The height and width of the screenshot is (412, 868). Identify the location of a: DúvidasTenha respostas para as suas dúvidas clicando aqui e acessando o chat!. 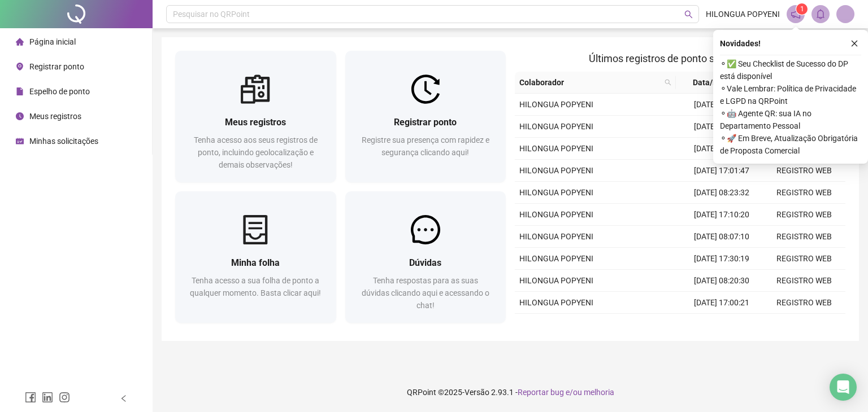
(425, 257).